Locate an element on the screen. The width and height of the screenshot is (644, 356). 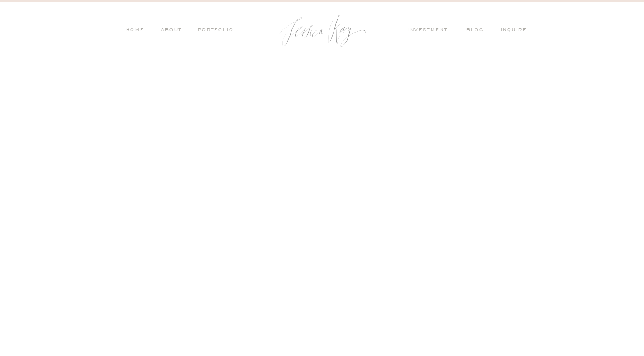
a: blog is located at coordinates (478, 31).